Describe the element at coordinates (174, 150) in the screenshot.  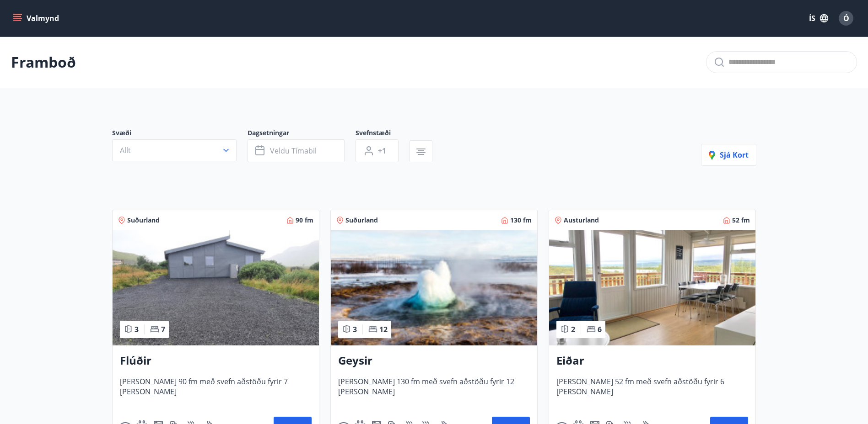
I see `button: Allt` at that location.